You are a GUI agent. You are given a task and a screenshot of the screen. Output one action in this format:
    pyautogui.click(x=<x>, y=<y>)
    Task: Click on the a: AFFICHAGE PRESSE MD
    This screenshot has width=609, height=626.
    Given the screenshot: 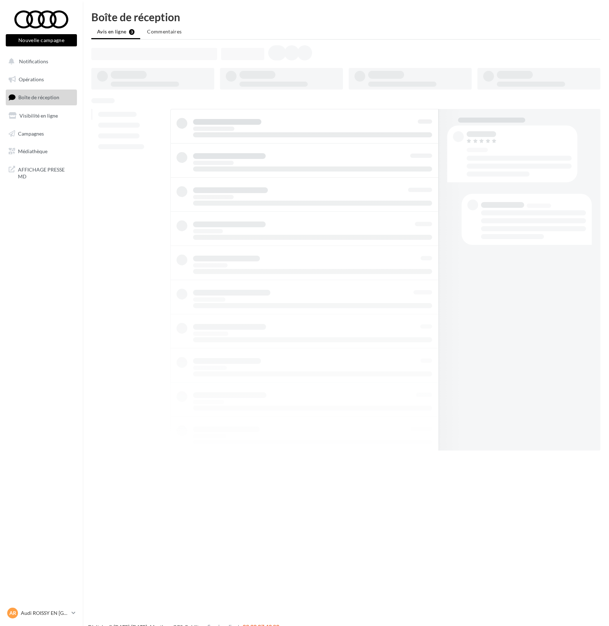 What is the action you would take?
    pyautogui.click(x=41, y=172)
    